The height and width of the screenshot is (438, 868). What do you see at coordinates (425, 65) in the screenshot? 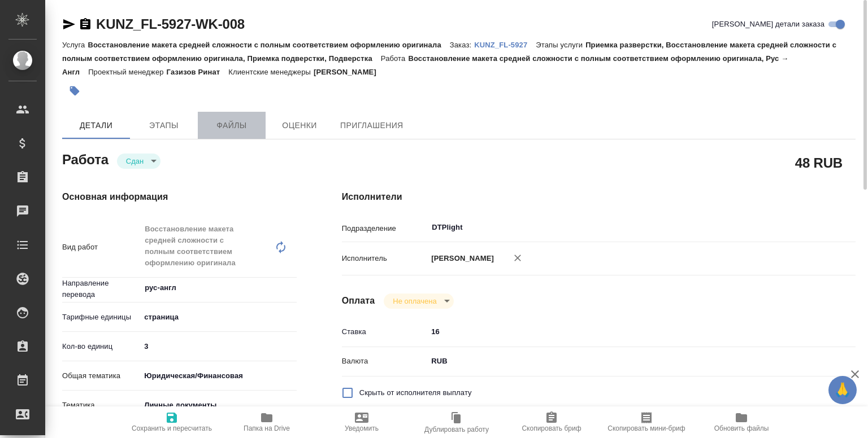
I see `p: Восстановление макета средней сложности с полным соответствием оформлению оригинала, Рус → Англ` at bounding box center [425, 65].